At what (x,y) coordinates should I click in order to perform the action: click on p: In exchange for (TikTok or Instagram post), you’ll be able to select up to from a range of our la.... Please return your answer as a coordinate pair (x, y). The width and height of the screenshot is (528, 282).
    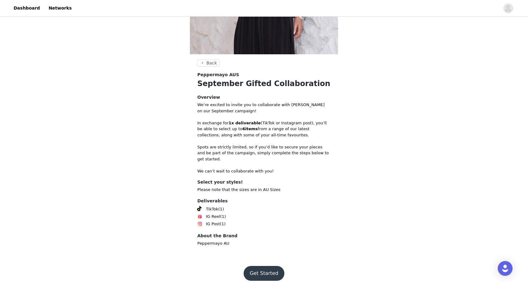
    Looking at the image, I should click on (264, 129).